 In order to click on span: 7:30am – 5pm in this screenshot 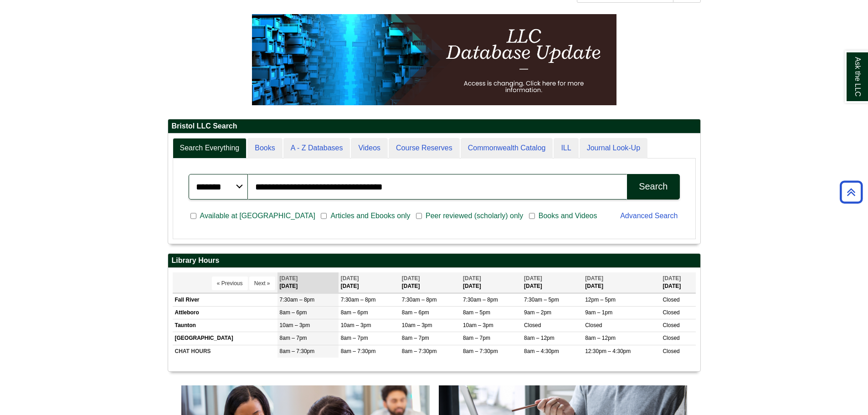, I will do `click(541, 300)`.